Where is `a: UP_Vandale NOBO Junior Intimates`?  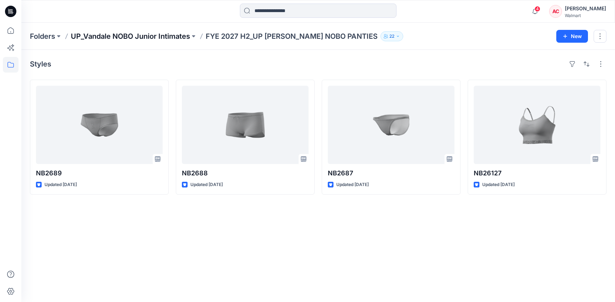
a: UP_Vandale NOBO Junior Intimates is located at coordinates (130, 36).